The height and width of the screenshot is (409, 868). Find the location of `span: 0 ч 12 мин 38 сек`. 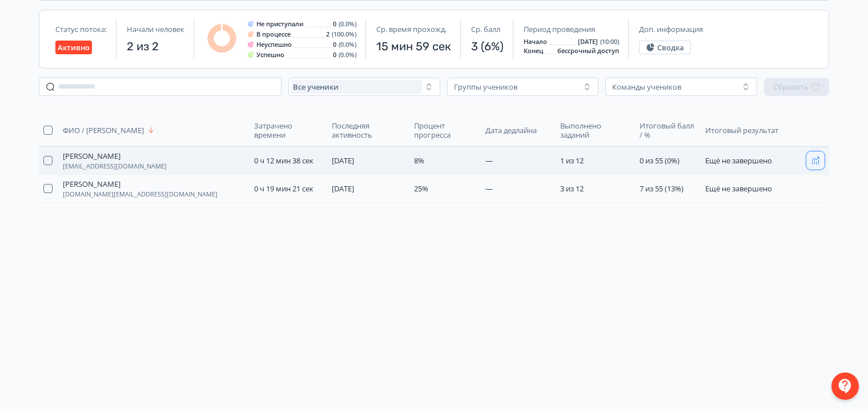

span: 0 ч 12 мин 38 сек is located at coordinates (284, 161).